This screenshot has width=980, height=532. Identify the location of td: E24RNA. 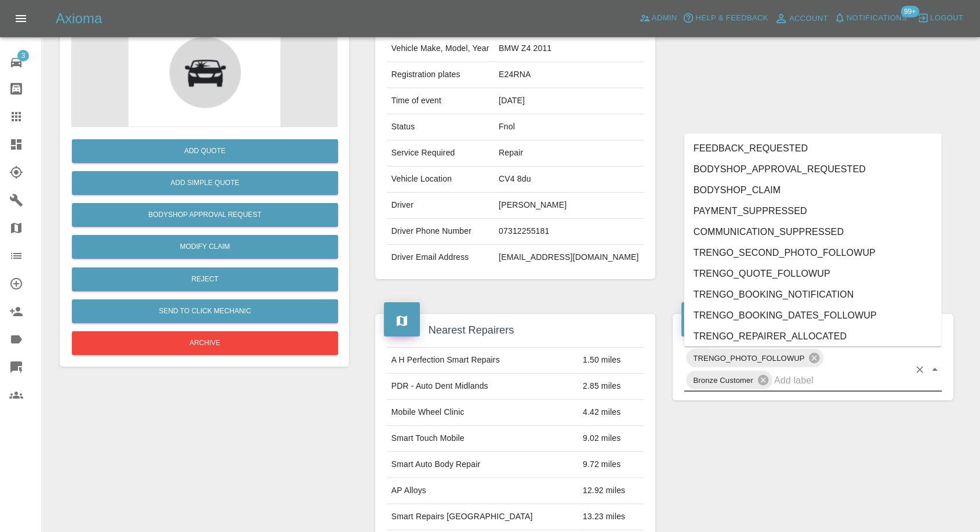
(569, 75).